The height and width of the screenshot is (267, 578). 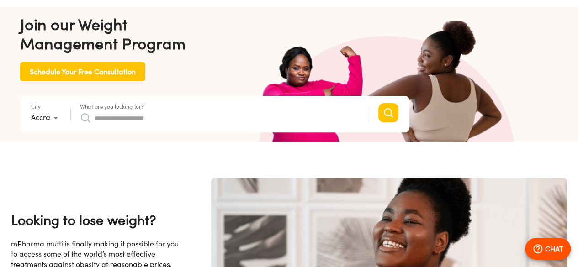 I want to click on a: Schedule Your Free Consultation, so click(x=83, y=70).